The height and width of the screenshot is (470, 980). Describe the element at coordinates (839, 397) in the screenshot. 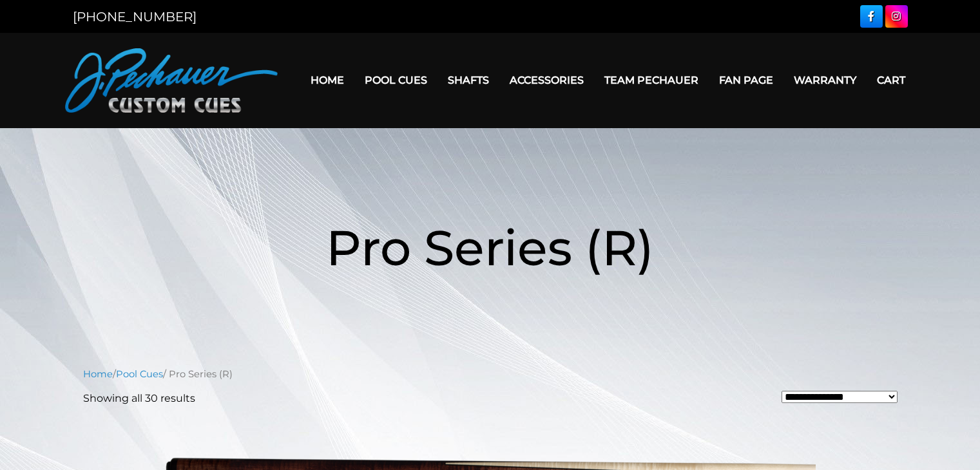

I see `select: Shop order` at that location.